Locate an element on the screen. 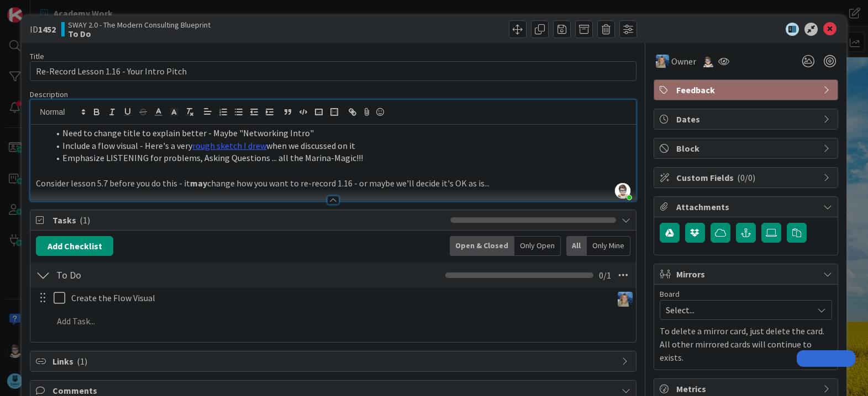 This screenshot has height=396, width=868. span: Owner is located at coordinates (684, 62).